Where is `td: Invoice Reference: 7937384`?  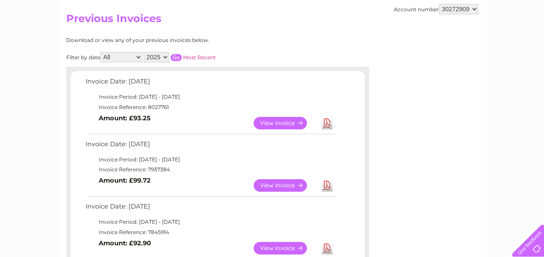 td: Invoice Reference: 7937384 is located at coordinates (210, 170).